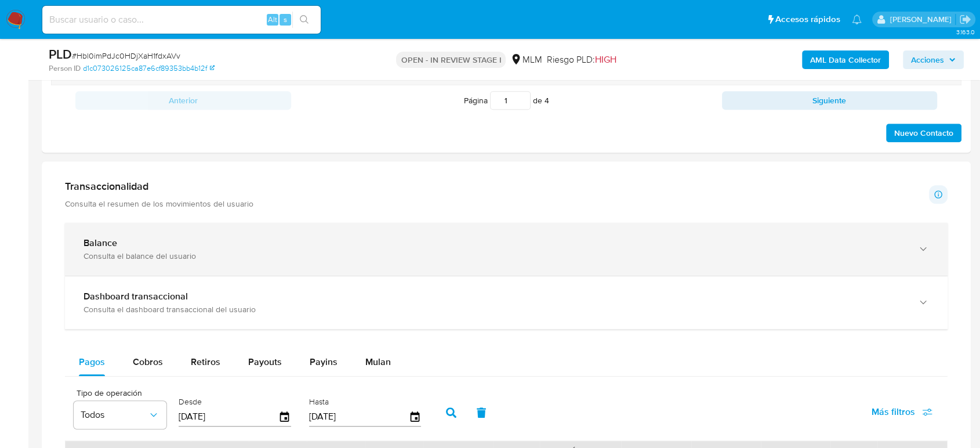  Describe the element at coordinates (60, 54) in the screenshot. I see `b: PLD` at that location.